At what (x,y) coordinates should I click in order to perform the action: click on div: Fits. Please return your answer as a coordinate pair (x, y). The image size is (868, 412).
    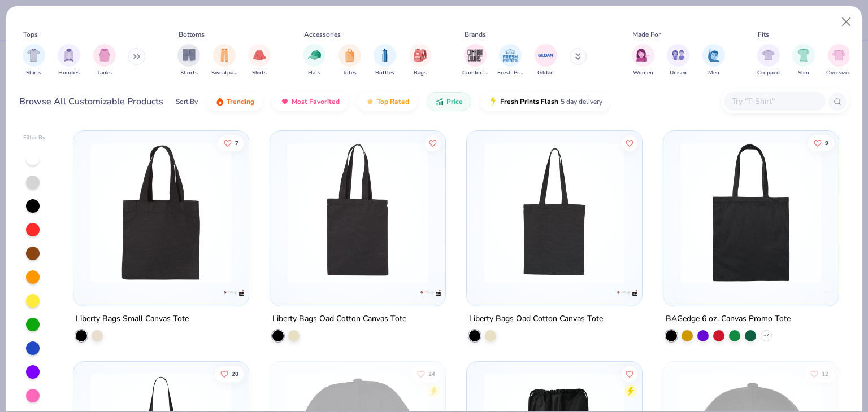
    Looking at the image, I should click on (763, 34).